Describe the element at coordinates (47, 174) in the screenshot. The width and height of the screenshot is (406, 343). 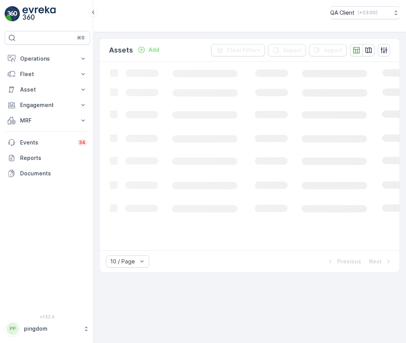
I see `a: Documents` at that location.